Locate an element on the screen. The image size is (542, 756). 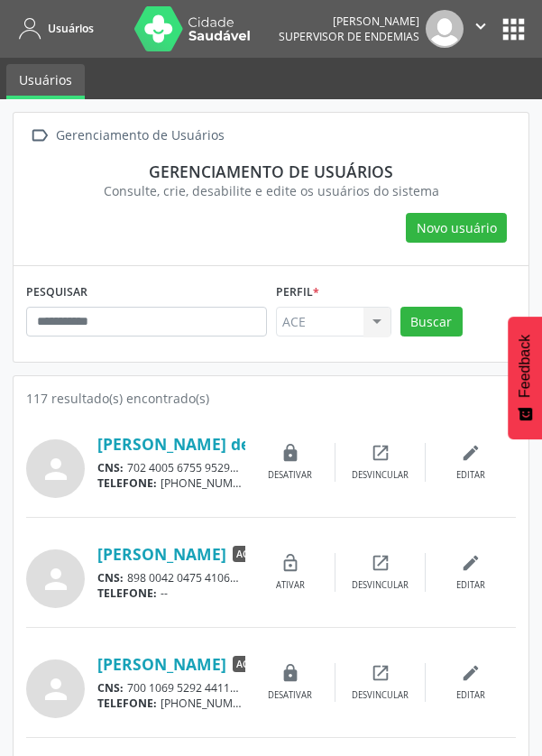
span: Feedback is located at coordinates (525, 367).